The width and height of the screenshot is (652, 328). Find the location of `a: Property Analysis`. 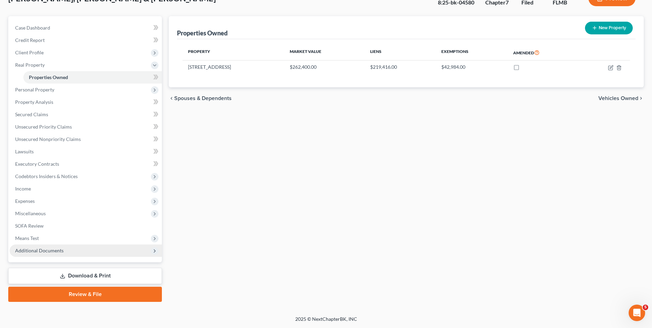

a: Property Analysis is located at coordinates (86, 102).